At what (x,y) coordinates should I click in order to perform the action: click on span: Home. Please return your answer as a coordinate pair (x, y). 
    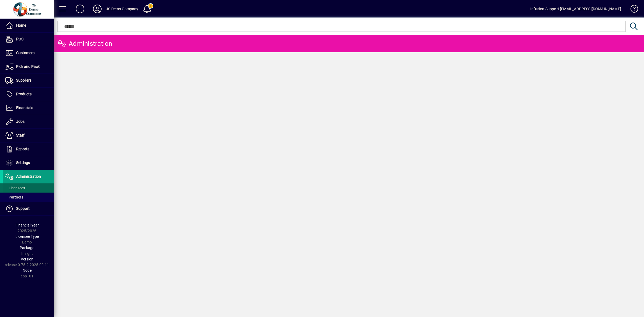
    Looking at the image, I should click on (21, 25).